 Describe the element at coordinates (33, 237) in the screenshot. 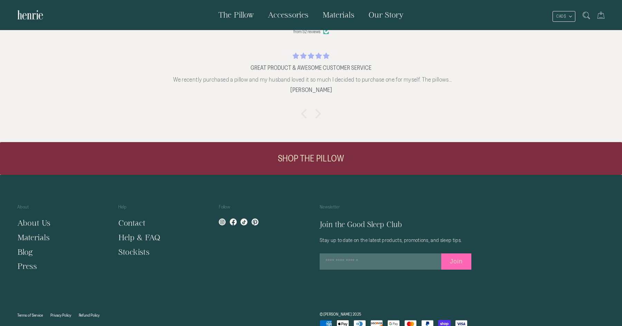

I see `a: Materials` at that location.